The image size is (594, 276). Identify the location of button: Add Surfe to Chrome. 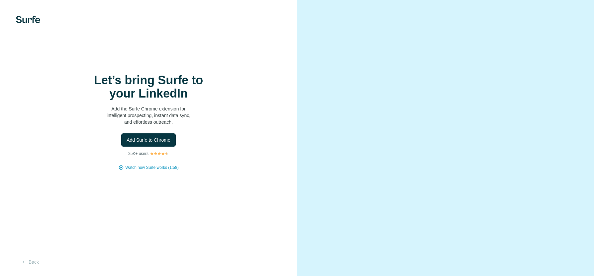
(149, 140).